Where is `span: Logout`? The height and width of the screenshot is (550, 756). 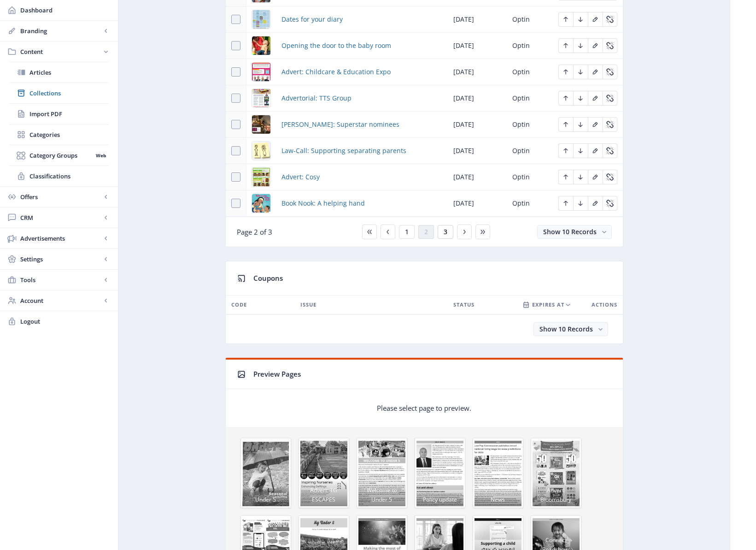 span: Logout is located at coordinates (65, 322).